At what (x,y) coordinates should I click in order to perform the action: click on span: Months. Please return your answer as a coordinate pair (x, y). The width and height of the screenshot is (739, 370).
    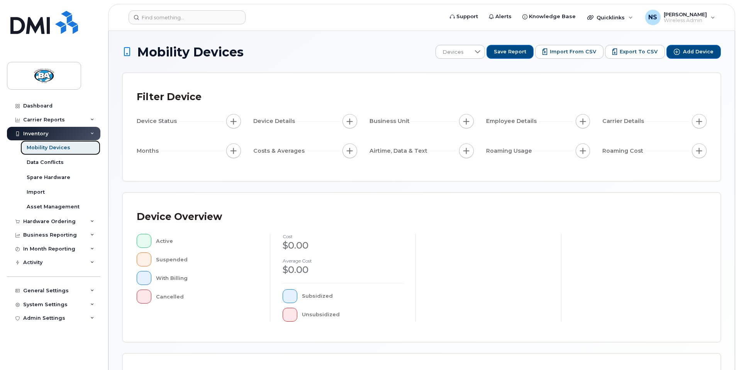
    Looking at the image, I should click on (149, 151).